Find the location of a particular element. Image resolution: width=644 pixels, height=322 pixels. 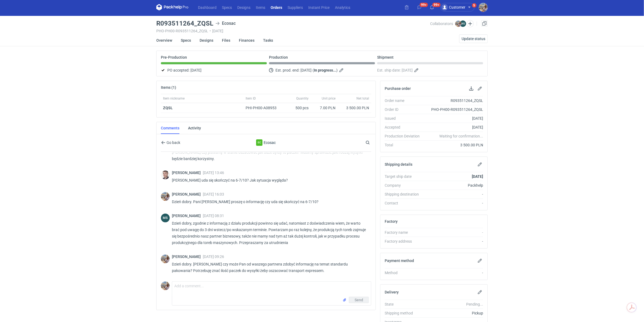

div: Michał Sokołowski is located at coordinates (165, 218).